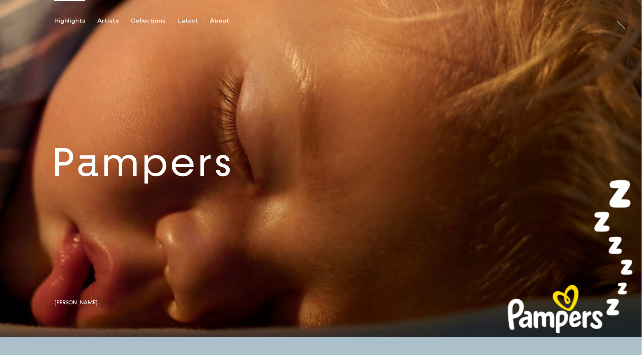 This screenshot has width=644, height=355. Describe the element at coordinates (187, 21) in the screenshot. I see `div: Latest` at that location.